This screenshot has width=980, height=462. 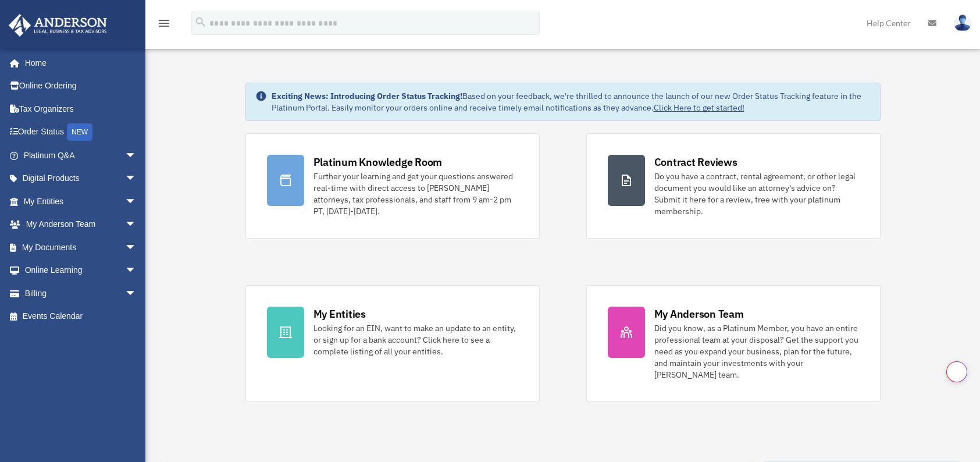 What do you see at coordinates (733, 343) in the screenshot?
I see `a: My Anderson Team Did you know, as a Platinum Member, you have an entire professional team at your...` at bounding box center [733, 343].